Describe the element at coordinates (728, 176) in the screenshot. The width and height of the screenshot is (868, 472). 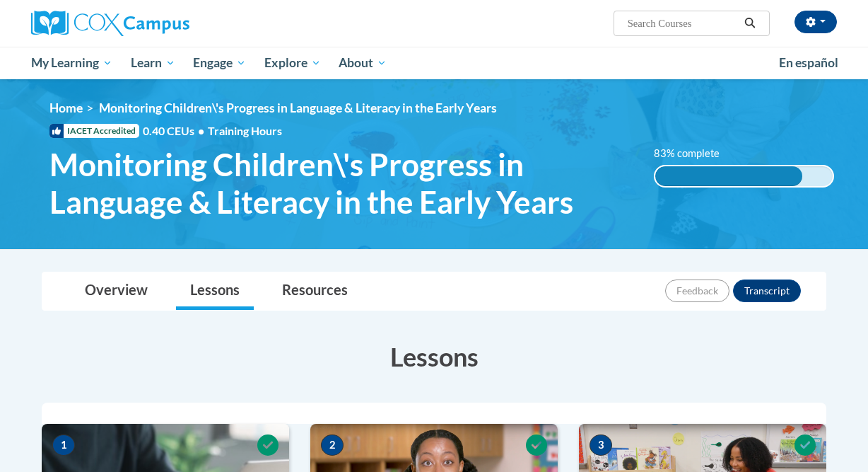
I see `div: 83% complete` at that location.